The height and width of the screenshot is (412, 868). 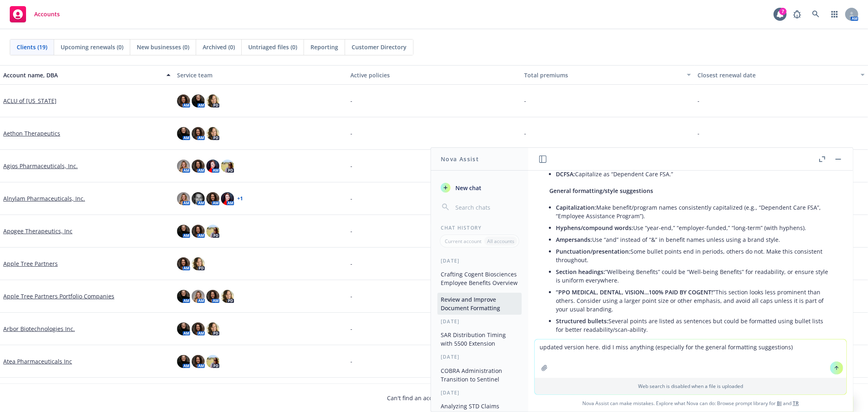 I want to click on div: Active policies, so click(x=433, y=75).